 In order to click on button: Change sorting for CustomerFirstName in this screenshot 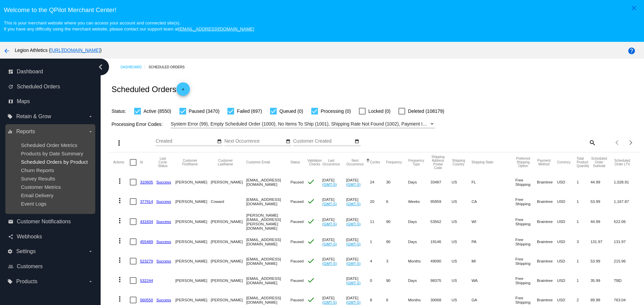, I will do `click(190, 162)`.